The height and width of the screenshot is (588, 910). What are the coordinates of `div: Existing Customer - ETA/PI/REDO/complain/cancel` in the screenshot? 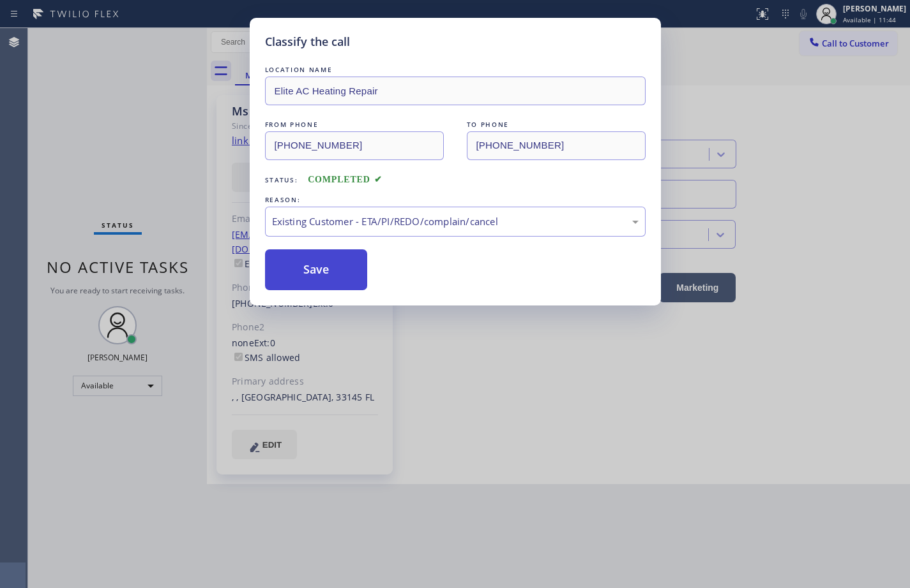 It's located at (455, 222).